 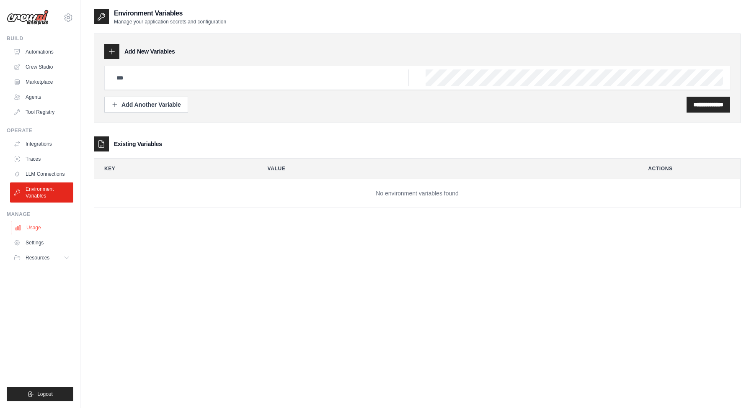 What do you see at coordinates (41, 97) in the screenshot?
I see `a: Agents` at bounding box center [41, 97].